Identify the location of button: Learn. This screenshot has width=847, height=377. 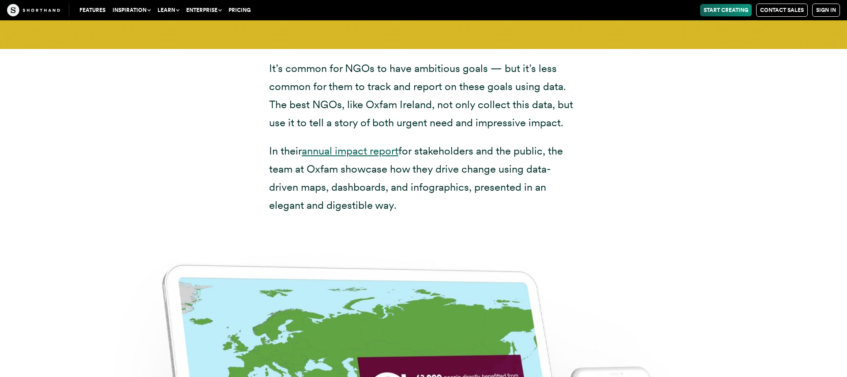
(168, 10).